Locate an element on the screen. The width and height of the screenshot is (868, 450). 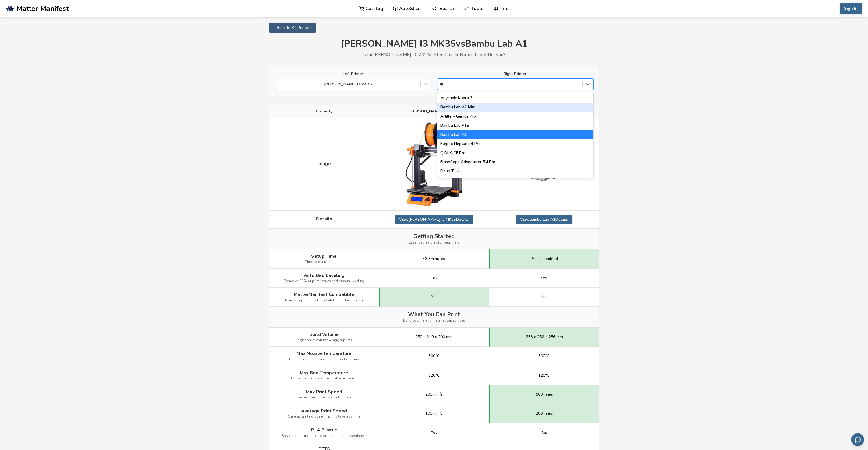
span: PLA Plastic is located at coordinates (324, 429).